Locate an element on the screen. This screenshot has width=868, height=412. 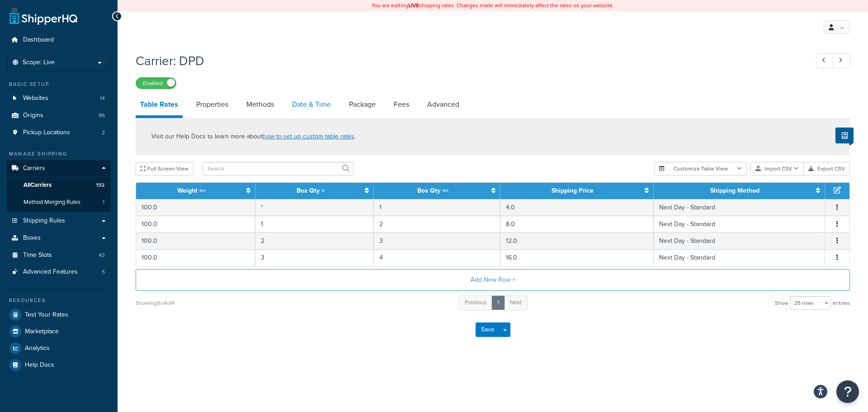
a: Shipping Rules is located at coordinates (59, 220).